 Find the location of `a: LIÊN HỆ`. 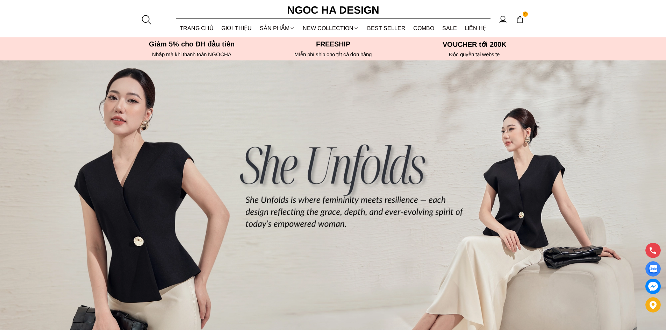

a: LIÊN HỆ is located at coordinates (475, 28).